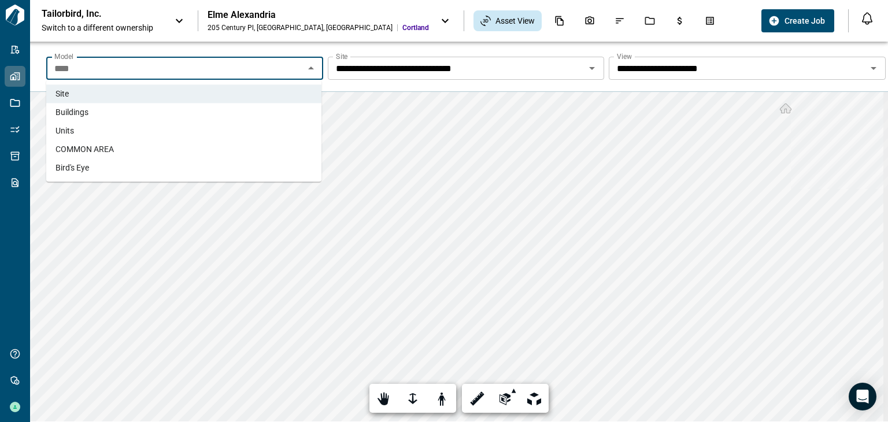 Image resolution: width=888 pixels, height=422 pixels. Describe the element at coordinates (62, 94) in the screenshot. I see `span: Site` at that location.